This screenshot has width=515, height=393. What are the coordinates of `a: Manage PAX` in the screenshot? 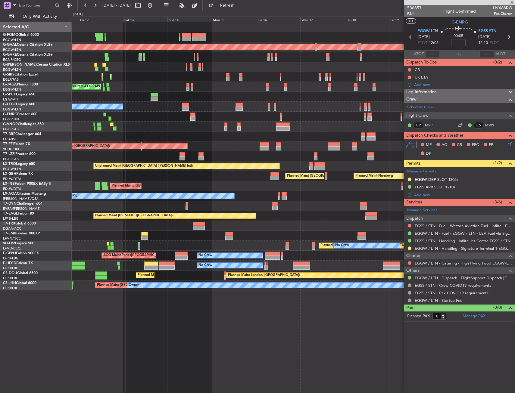 It's located at (474, 316).